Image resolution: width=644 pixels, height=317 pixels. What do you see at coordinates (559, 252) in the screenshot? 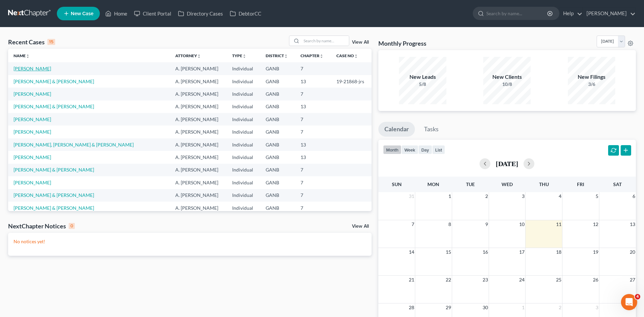
I see `span: 18` at bounding box center [559, 252].